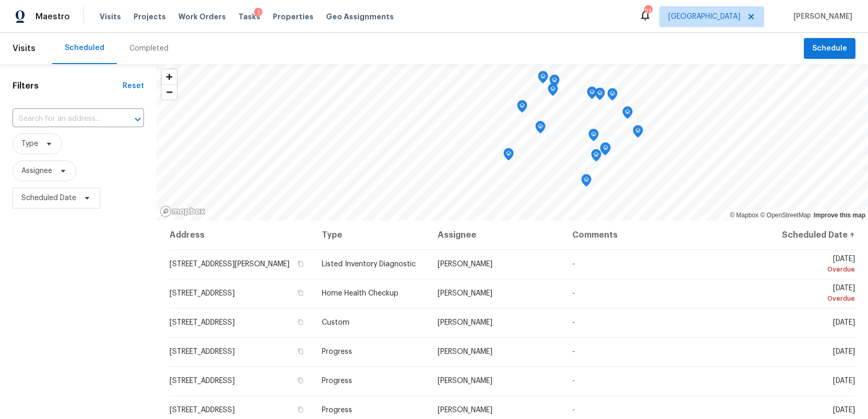  What do you see at coordinates (133, 86) in the screenshot?
I see `div: Reset` at bounding box center [133, 86].